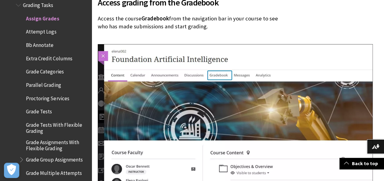 The image size is (384, 181). What do you see at coordinates (41, 31) in the screenshot?
I see `span: Attempt Logs` at bounding box center [41, 31].